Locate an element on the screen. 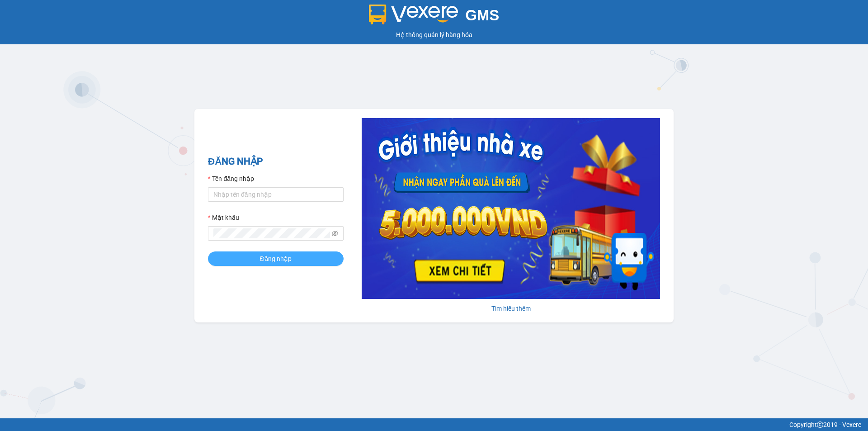  span: Đăng nhập is located at coordinates (276, 258).